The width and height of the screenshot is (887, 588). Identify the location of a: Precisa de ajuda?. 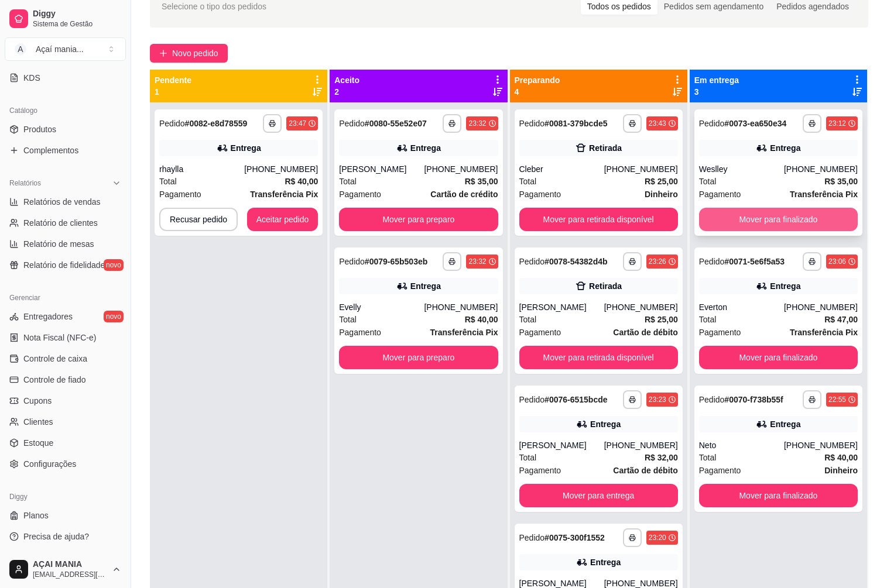
(65, 537).